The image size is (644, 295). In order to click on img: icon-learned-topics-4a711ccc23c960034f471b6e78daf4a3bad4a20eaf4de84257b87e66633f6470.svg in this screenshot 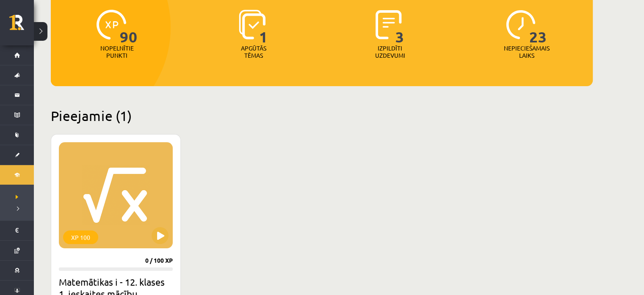, I will do `click(252, 25)`.